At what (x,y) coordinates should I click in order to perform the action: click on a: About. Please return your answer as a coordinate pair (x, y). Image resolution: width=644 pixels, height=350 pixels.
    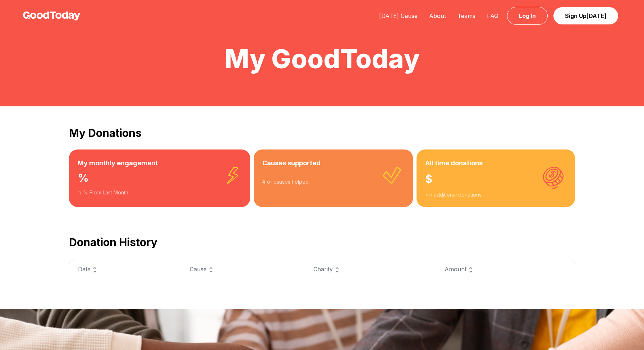
    Looking at the image, I should click on (437, 16).